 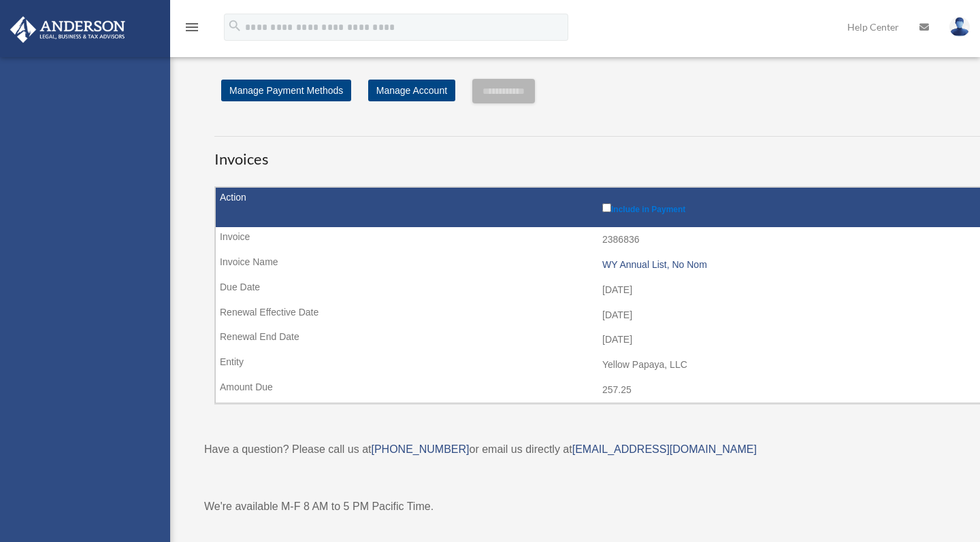 What do you see at coordinates (606, 207) in the screenshot?
I see `input: Include in Payment` at bounding box center [606, 207].